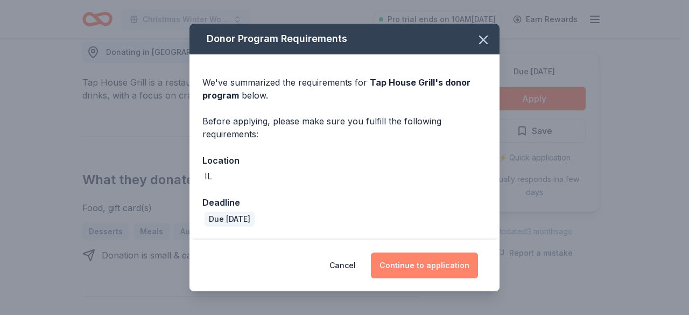  What do you see at coordinates (208, 176) in the screenshot?
I see `div: IL` at bounding box center [208, 176].